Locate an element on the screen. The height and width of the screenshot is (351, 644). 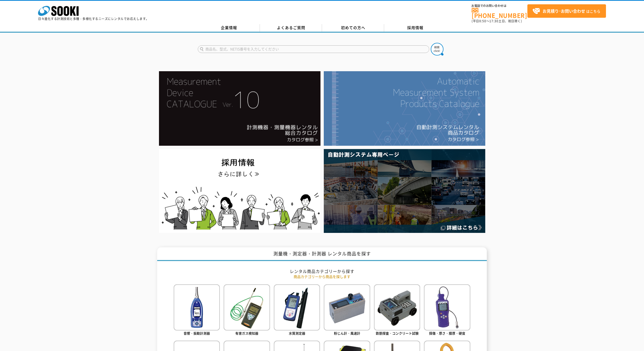
img: 粉じん計・風速計 is located at coordinates (347, 307).